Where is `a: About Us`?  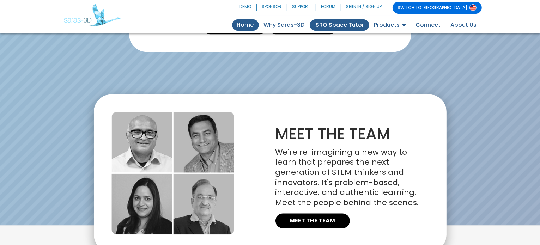 a: About Us is located at coordinates (464, 25).